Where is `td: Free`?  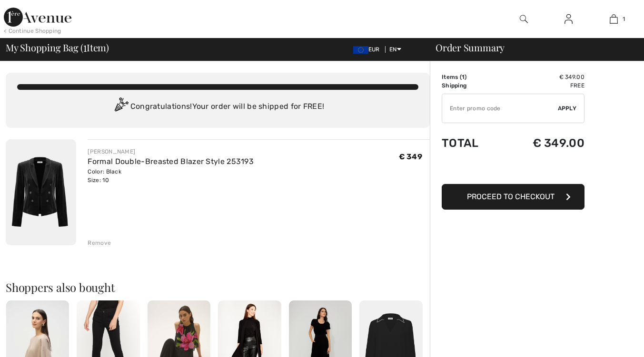
td: Free is located at coordinates (543, 86).